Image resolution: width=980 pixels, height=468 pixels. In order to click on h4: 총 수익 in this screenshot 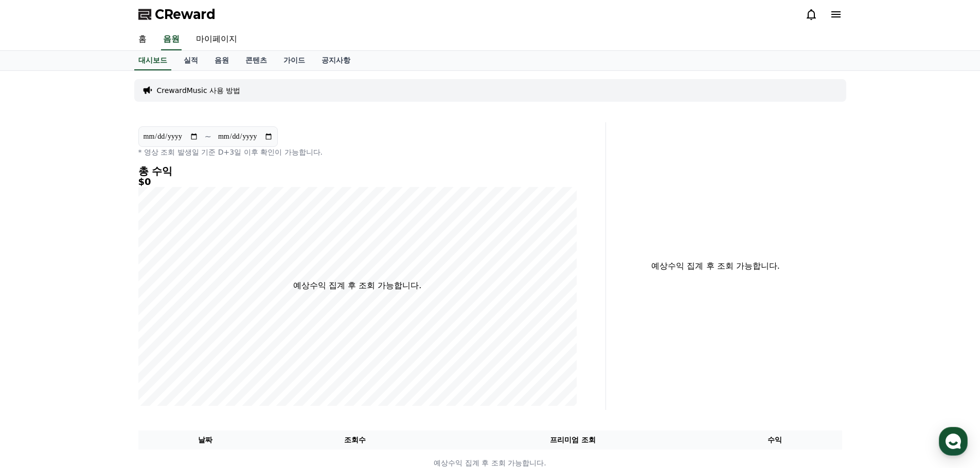, I will do `click(357, 171)`.